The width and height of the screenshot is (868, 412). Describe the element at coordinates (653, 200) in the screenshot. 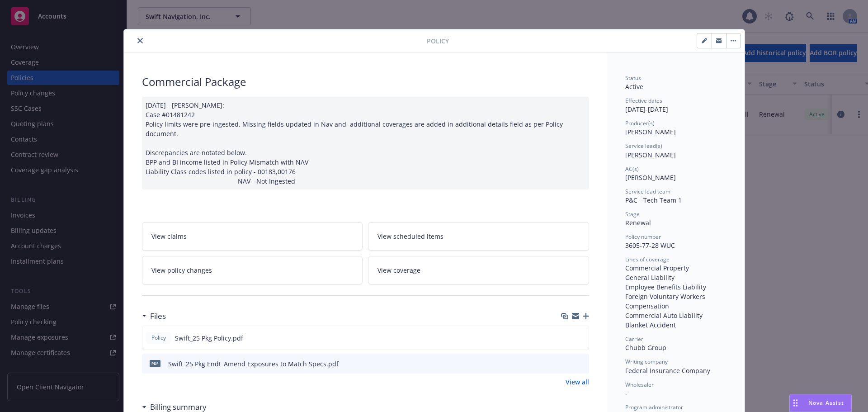

I see `span: P&C - Tech Team 1` at that location.